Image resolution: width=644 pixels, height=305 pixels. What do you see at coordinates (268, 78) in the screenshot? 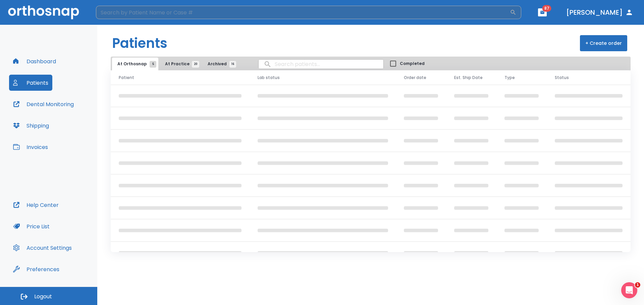
I see `span: Lab status` at bounding box center [268, 78].